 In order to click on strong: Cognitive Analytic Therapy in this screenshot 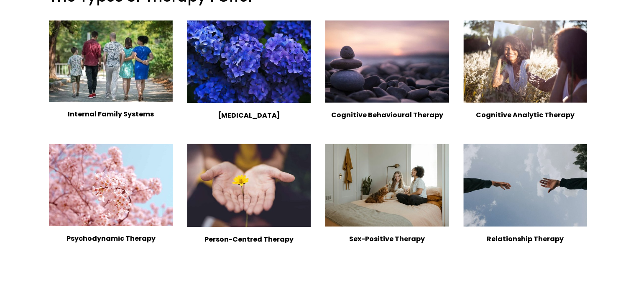, I will do `click(525, 115)`.